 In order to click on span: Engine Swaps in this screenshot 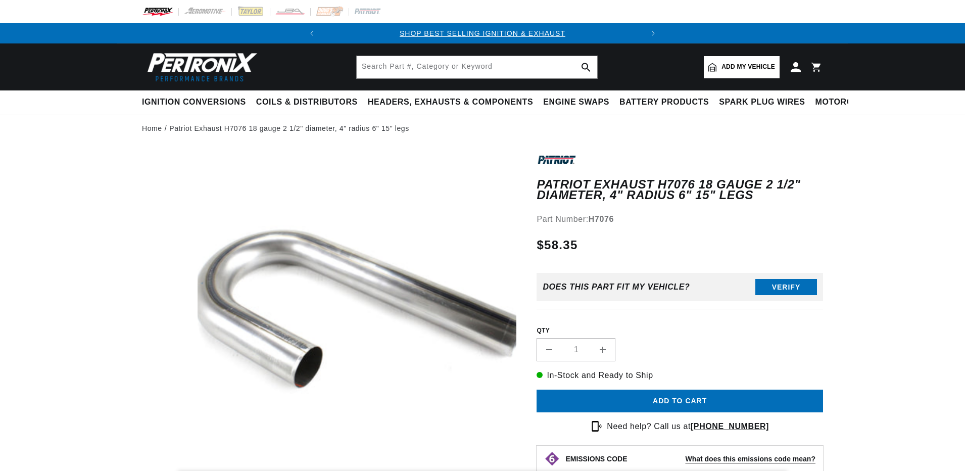, I will do `click(576, 102)`.